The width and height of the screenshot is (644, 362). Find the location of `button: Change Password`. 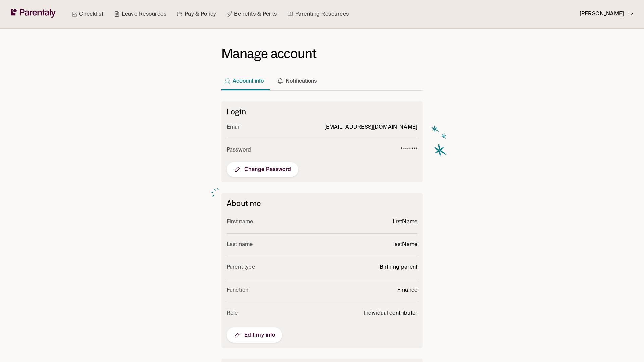

button: Change Password is located at coordinates (262, 170).